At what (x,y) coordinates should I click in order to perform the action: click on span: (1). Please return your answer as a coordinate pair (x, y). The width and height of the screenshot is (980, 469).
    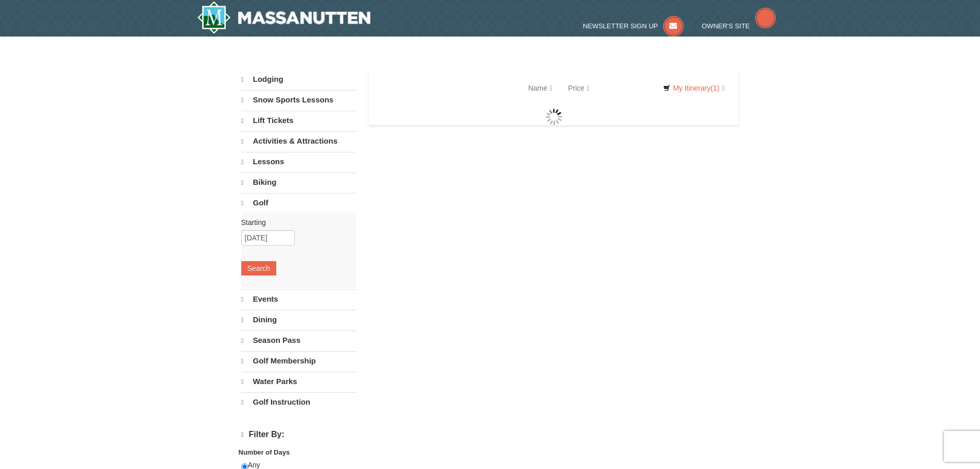
    Looking at the image, I should click on (714, 88).